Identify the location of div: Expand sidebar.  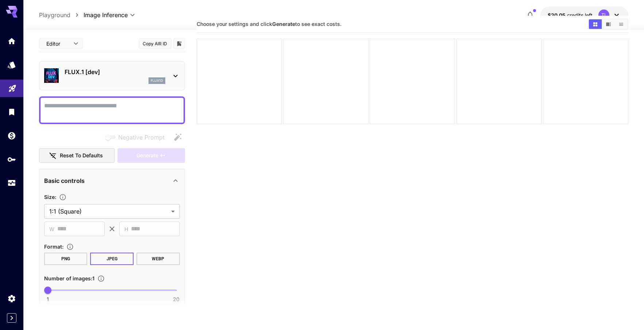
(12, 318).